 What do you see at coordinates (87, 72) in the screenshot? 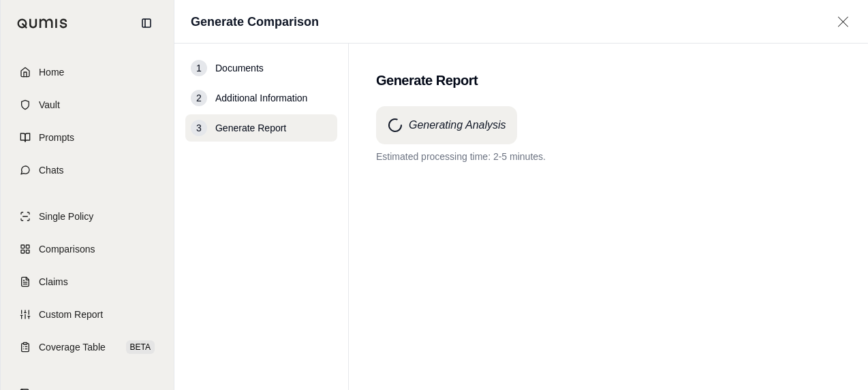
I see `a: Home` at bounding box center [87, 72].